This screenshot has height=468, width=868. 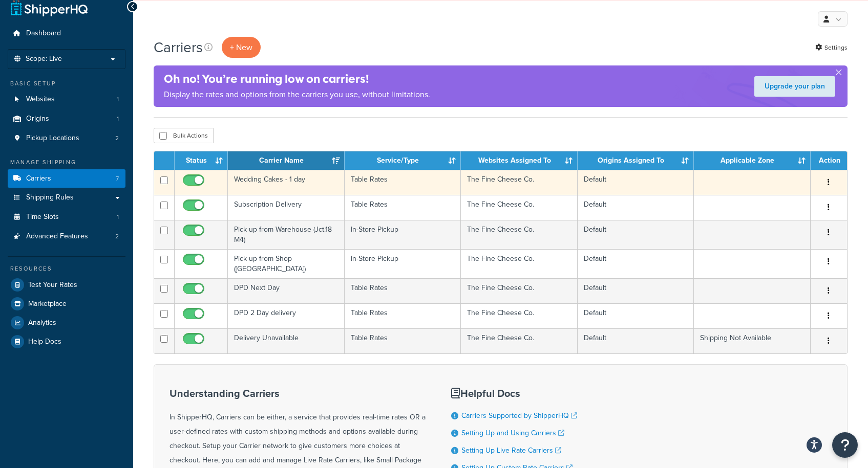 I want to click on span: Websites, so click(x=41, y=99).